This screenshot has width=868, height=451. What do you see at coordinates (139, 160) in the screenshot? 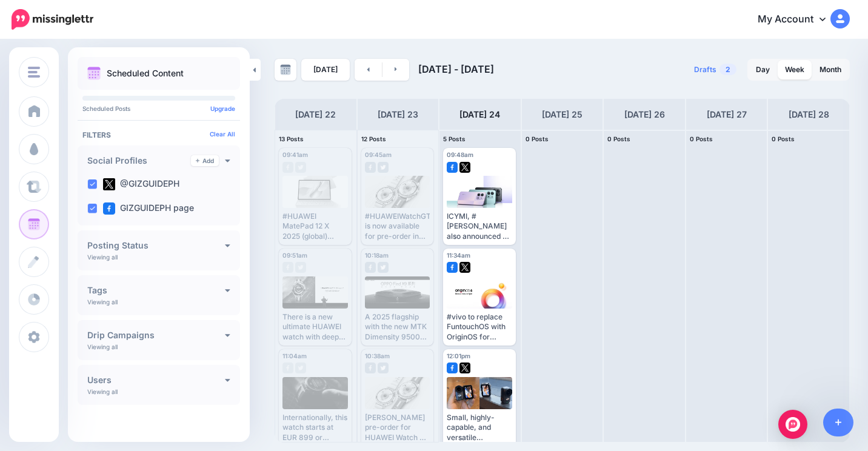
I see `h4: Social Profiles` at bounding box center [139, 160].